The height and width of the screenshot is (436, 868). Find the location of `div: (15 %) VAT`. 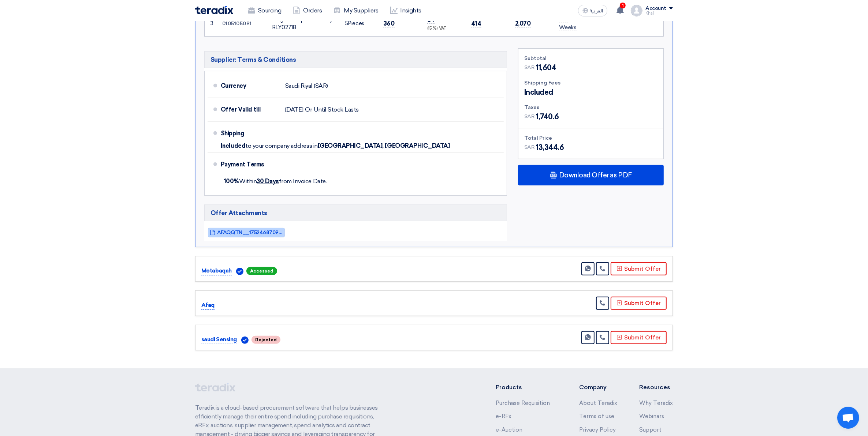

div: (15 %) VAT is located at coordinates (443, 28).